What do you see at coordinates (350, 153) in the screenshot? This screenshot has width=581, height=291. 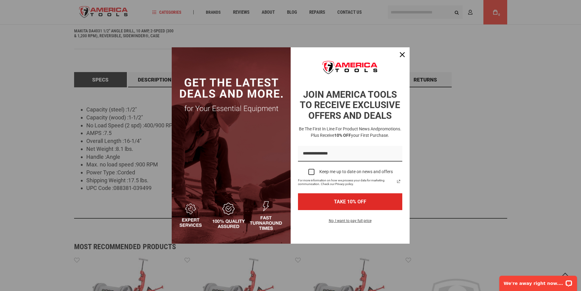 I see `input: Email field` at bounding box center [350, 153].